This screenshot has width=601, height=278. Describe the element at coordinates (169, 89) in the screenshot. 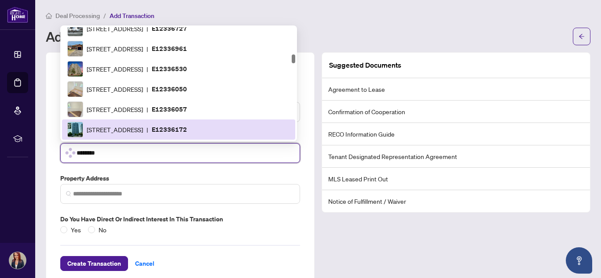

I see `p: E12336050` at that location.